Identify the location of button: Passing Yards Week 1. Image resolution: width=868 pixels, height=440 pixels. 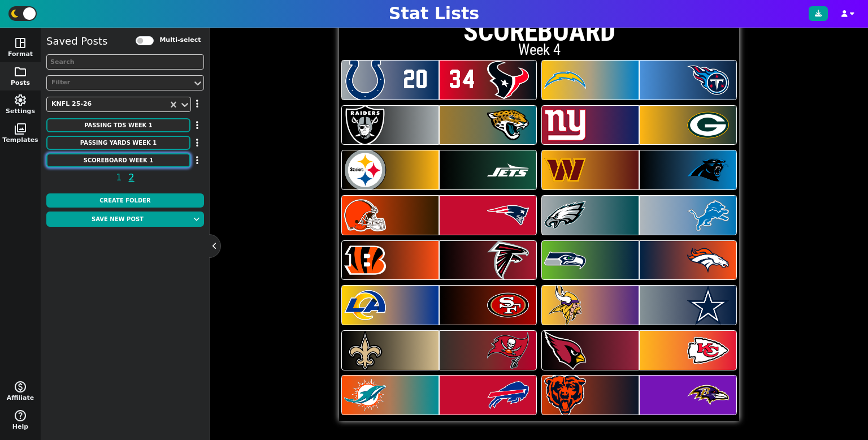
(118, 143).